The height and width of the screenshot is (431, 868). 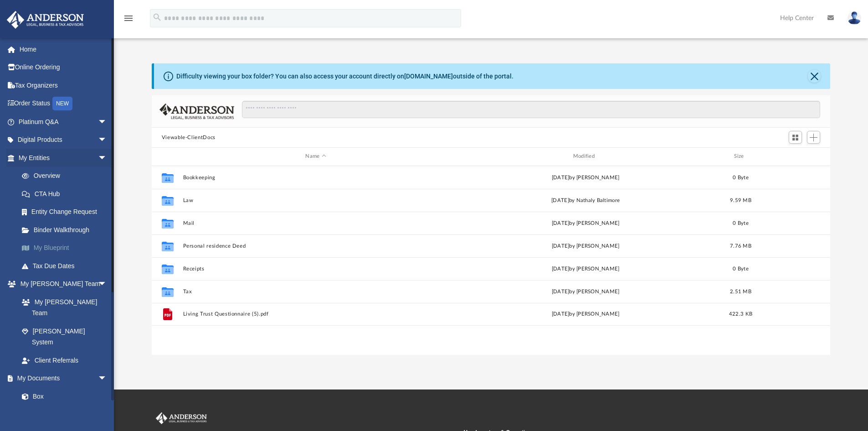 What do you see at coordinates (740, 291) in the screenshot?
I see `span: 2.51 MB` at bounding box center [740, 291].